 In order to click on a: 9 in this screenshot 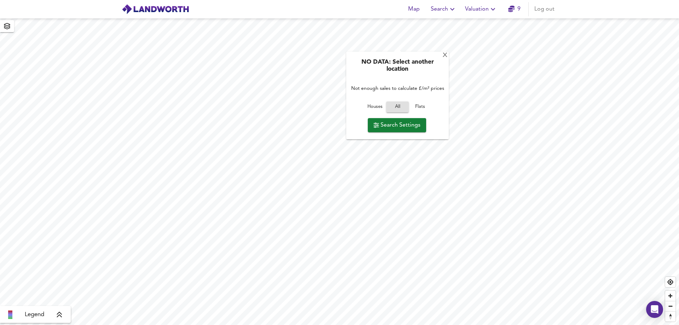, I will do `click(514, 9)`.